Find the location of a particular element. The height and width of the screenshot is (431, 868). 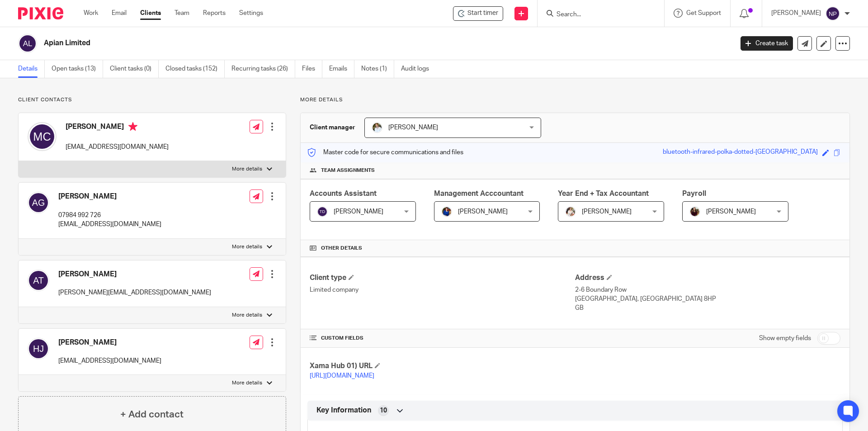

p: 07984 992 726 is located at coordinates (110, 215).